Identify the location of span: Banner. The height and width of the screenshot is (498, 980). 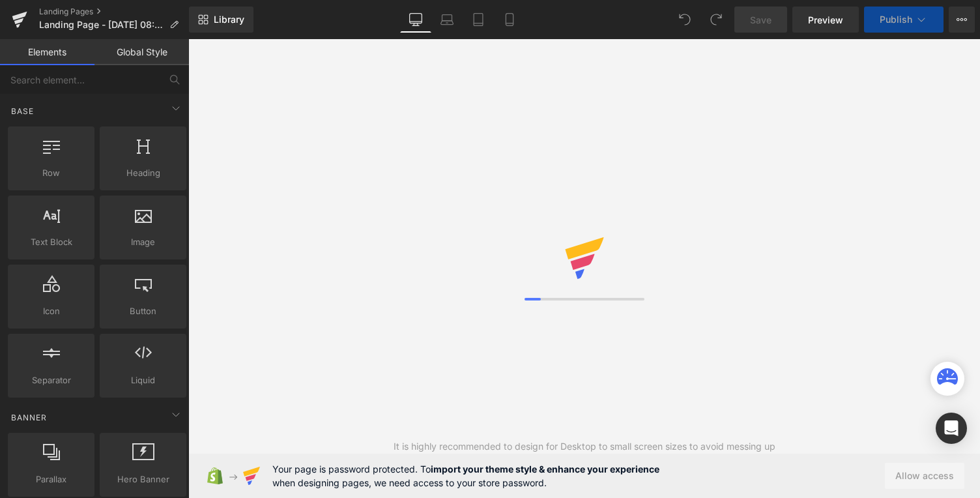
(28, 417).